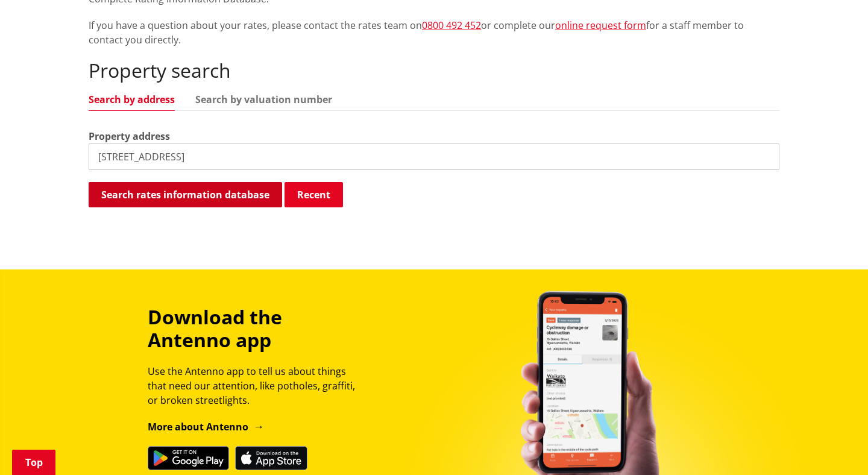 The height and width of the screenshot is (475, 868). What do you see at coordinates (129, 137) in the screenshot?
I see `label: Property address` at bounding box center [129, 137].